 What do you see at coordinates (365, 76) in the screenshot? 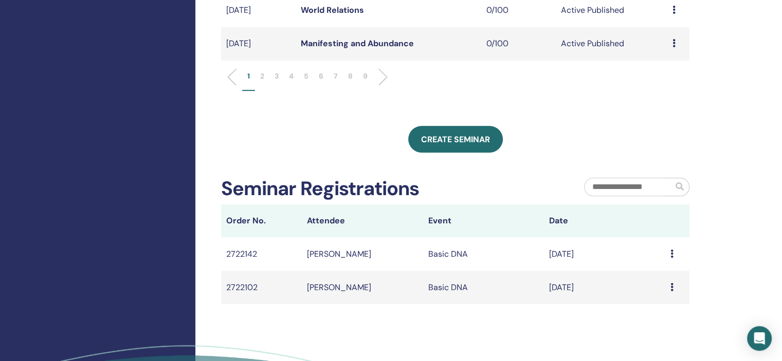
I see `p: 9` at bounding box center [365, 76].